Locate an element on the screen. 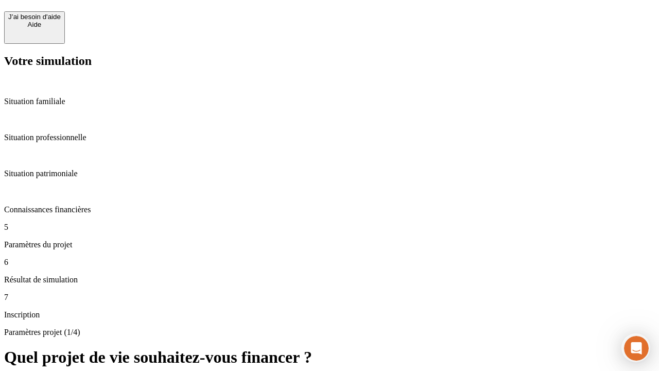 This screenshot has height=371, width=659. div: Aide is located at coordinates (34, 24).